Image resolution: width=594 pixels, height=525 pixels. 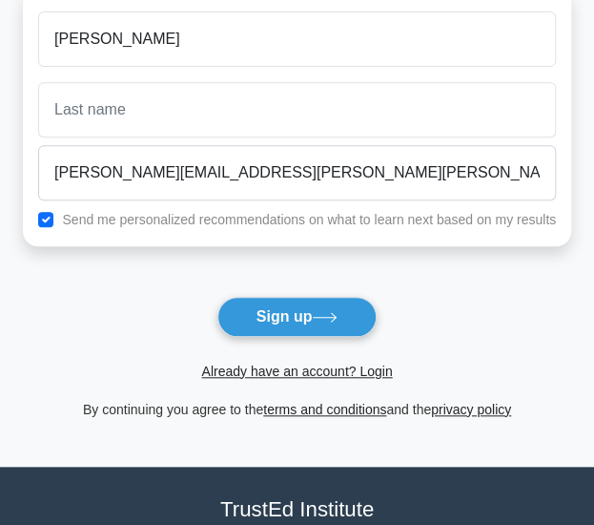 I want to click on button: Sign up, so click(x=298, y=317).